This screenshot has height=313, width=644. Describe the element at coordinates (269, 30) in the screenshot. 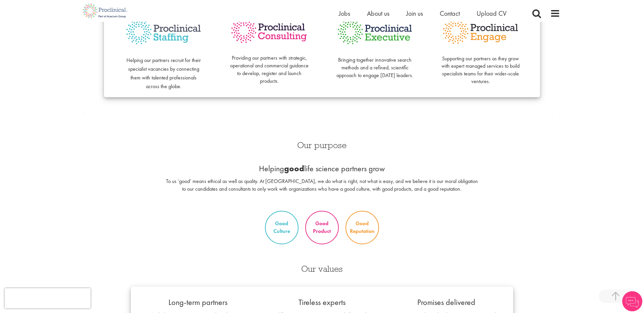

I see `img: Proclinical Consulting` at that location.